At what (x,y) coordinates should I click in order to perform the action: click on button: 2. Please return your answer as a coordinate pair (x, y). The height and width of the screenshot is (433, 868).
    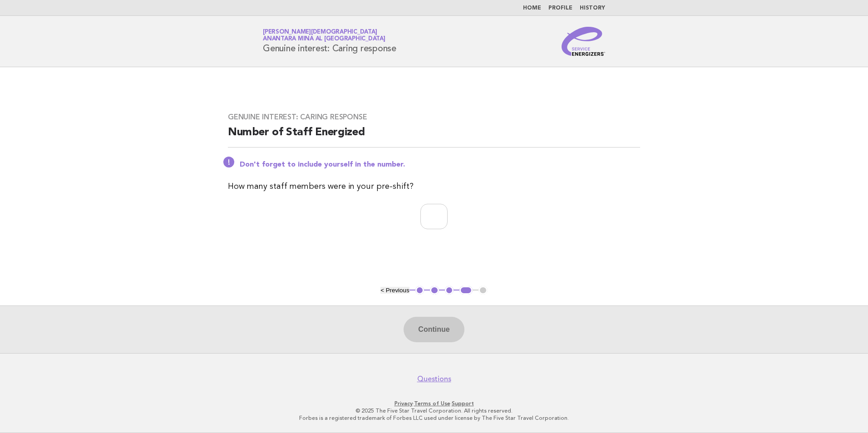
    Looking at the image, I should click on (434, 291).